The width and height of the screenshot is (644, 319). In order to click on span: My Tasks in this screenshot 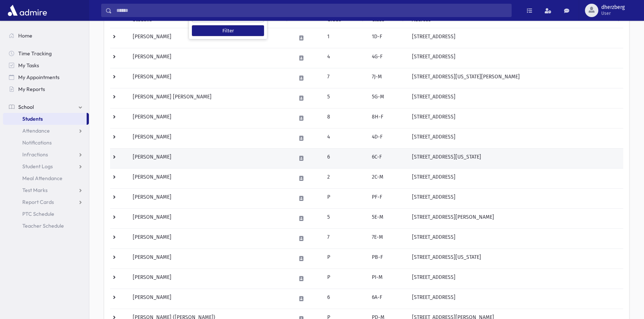, I will do `click(29, 65)`.